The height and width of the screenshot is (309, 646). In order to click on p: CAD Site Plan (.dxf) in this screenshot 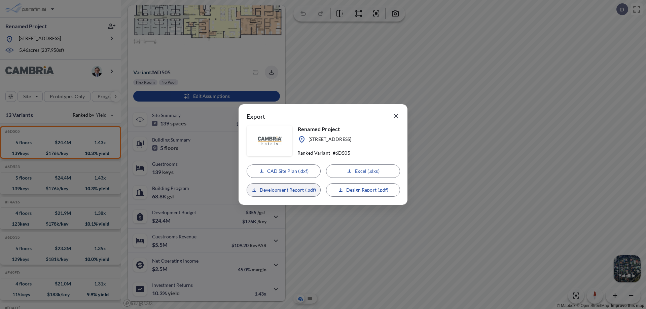, I will do `click(288, 171)`.